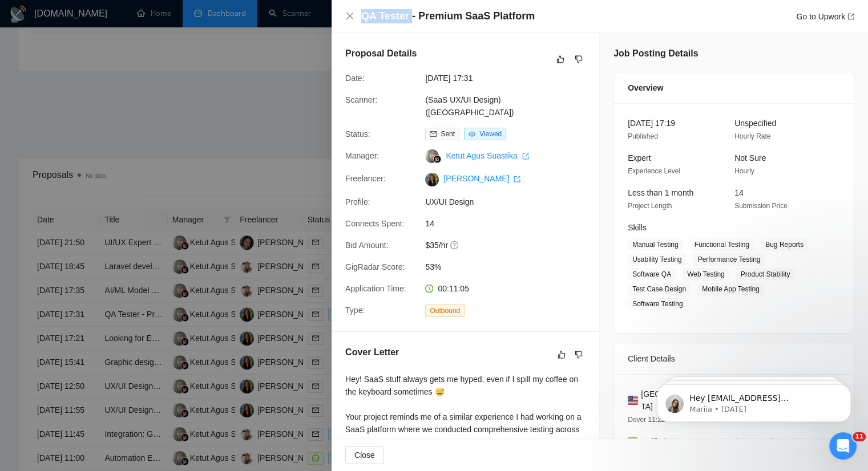  What do you see at coordinates (657, 259) in the screenshot?
I see `span: Usability Testing` at bounding box center [657, 259].